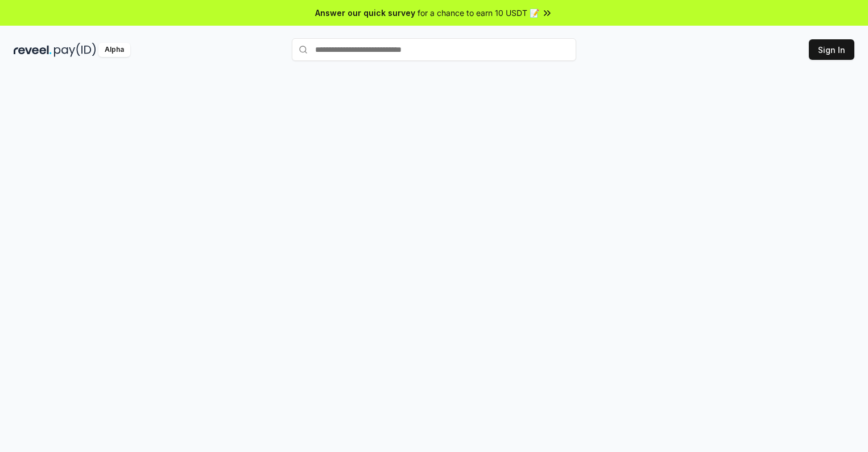  What do you see at coordinates (832, 50) in the screenshot?
I see `button: Sign In` at bounding box center [832, 50].